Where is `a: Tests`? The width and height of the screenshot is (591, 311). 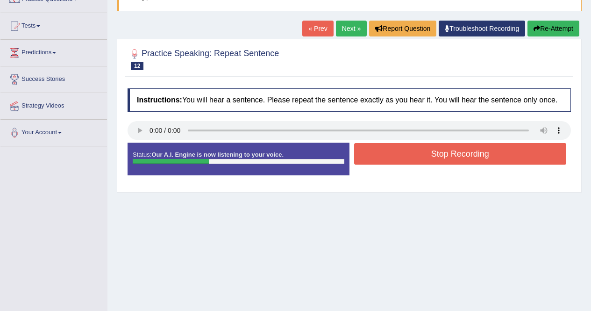
a: Tests is located at coordinates (54, 25).